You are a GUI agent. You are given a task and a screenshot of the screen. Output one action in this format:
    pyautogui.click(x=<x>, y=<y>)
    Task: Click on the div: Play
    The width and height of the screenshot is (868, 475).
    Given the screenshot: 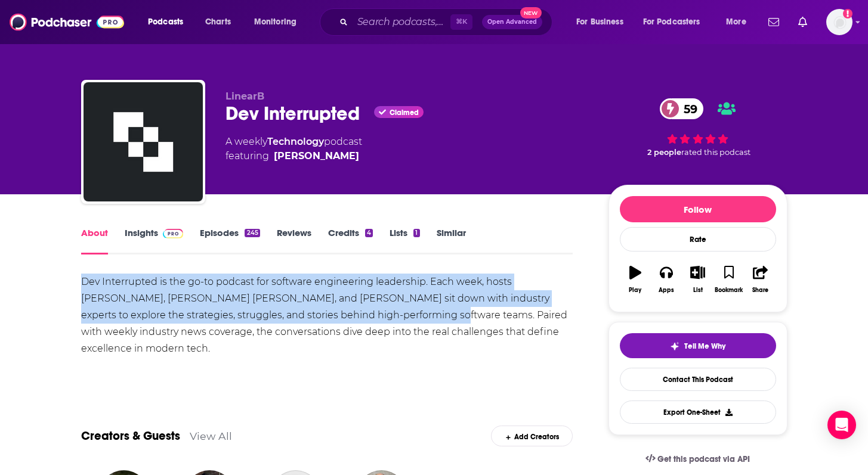 What is the action you would take?
    pyautogui.click(x=634, y=290)
    